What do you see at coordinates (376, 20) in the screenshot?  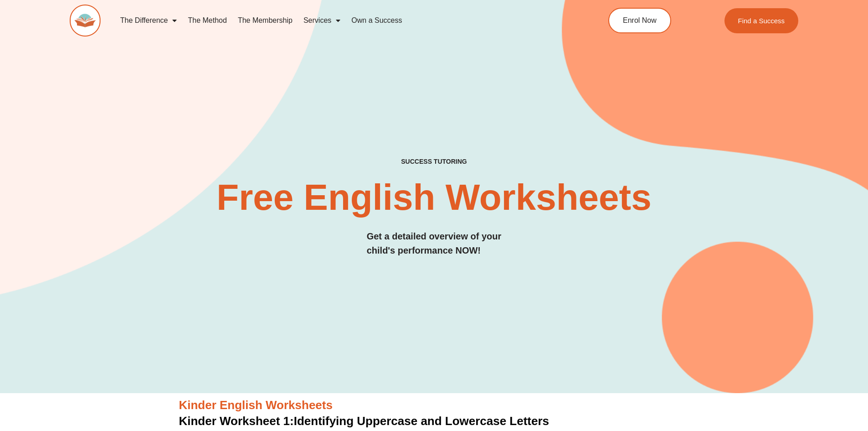 I see `a: Own a Success` at bounding box center [376, 20].